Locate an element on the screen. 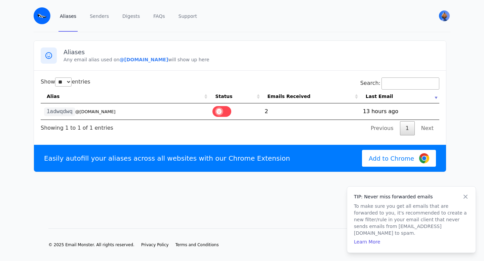 The width and height of the screenshot is (484, 261). input: Search: is located at coordinates (411, 83).